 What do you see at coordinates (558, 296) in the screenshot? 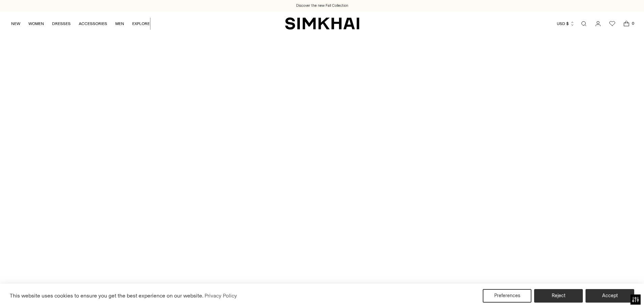
I see `button: Reject` at bounding box center [558, 296].